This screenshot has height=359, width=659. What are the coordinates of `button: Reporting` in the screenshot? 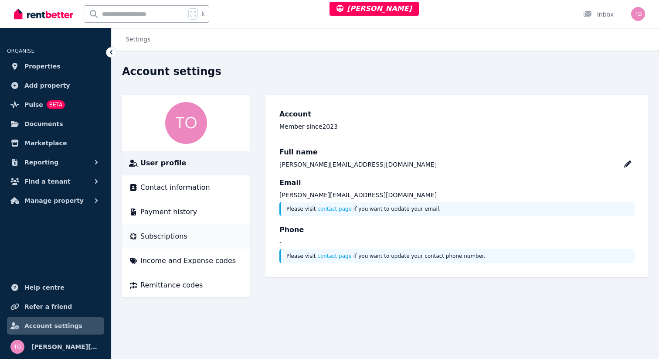 It's located at (55, 162).